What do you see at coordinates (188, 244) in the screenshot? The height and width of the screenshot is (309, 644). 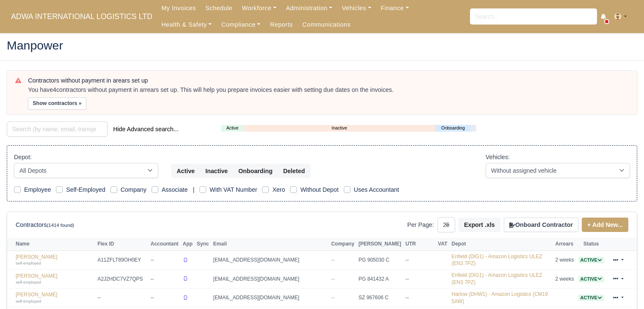 I see `th: App` at bounding box center [188, 244].